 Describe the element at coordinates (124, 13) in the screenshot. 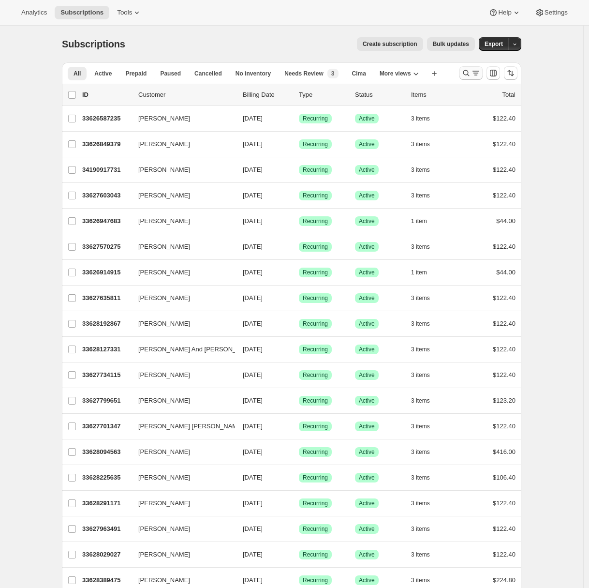

I see `span: Tools` at that location.